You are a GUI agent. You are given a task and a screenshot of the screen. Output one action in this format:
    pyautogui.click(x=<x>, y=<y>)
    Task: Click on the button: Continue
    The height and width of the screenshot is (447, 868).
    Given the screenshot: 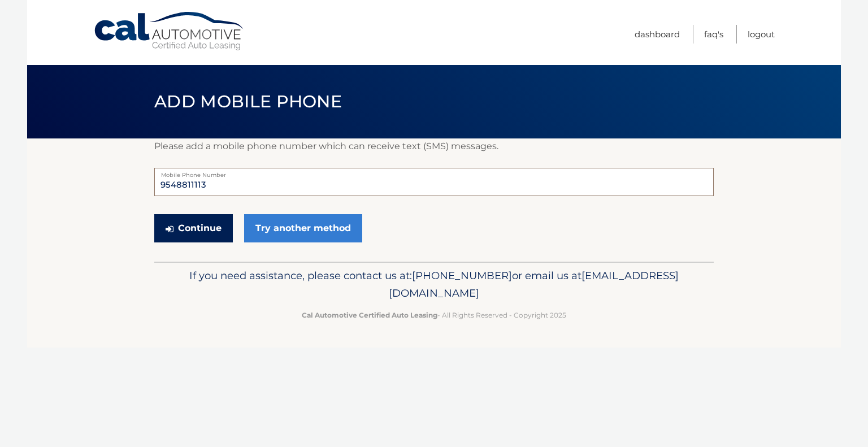 What is the action you would take?
    pyautogui.click(x=193, y=229)
    